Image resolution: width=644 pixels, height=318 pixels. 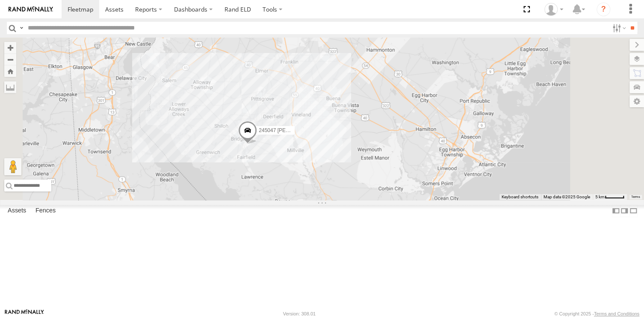 What do you see at coordinates (10, 47) in the screenshot?
I see `button: Zoom in` at bounding box center [10, 47].